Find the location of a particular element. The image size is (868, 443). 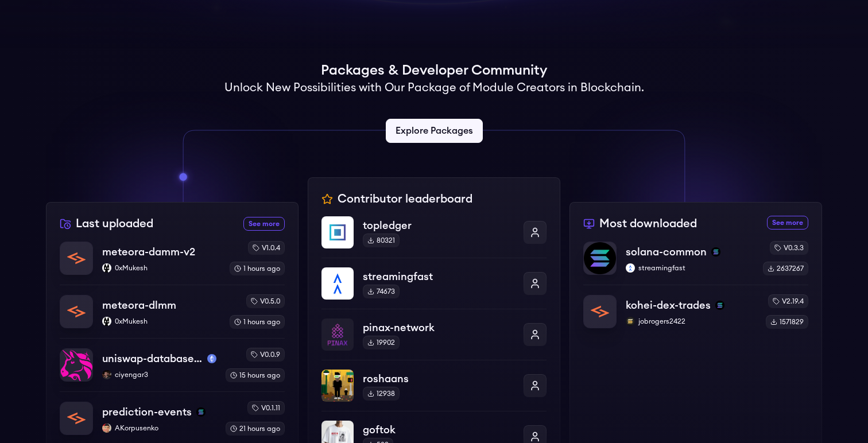

p: jobrogers2422 is located at coordinates (691, 322).